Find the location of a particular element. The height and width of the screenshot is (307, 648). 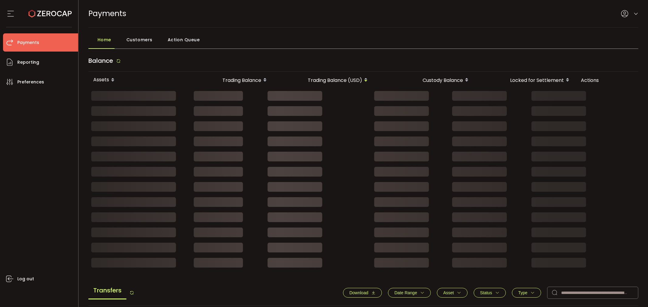

div: Locked for Settlement is located at coordinates (526, 80).